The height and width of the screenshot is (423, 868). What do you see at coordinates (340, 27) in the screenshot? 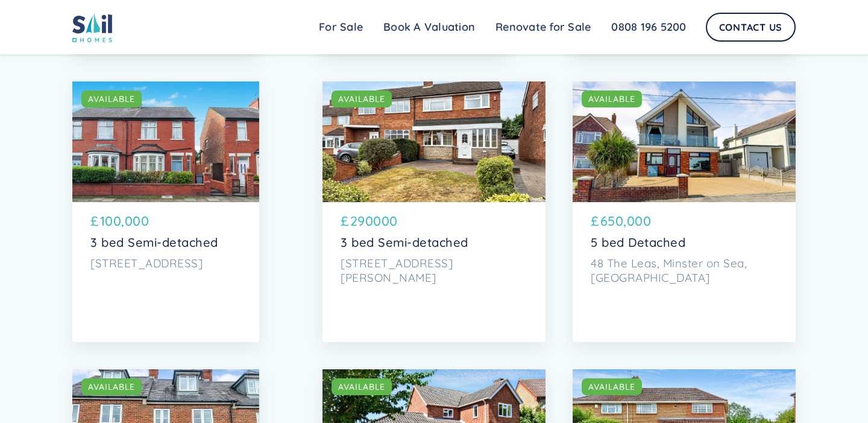
I see `a: For Sale` at bounding box center [340, 27].